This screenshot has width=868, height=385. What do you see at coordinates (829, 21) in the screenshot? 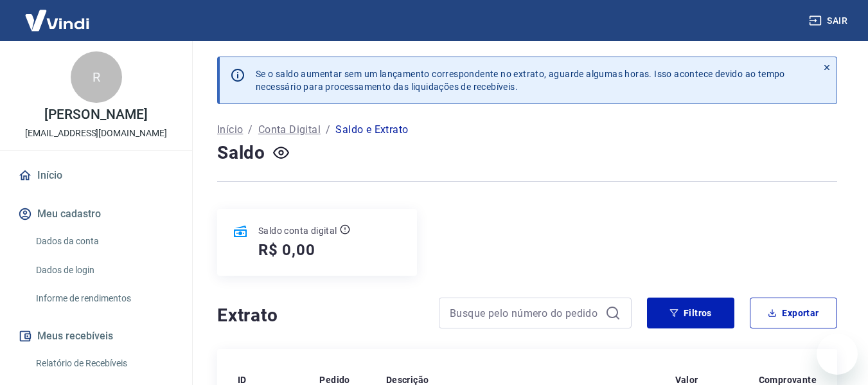
I see `button: Sair` at bounding box center [829, 21].